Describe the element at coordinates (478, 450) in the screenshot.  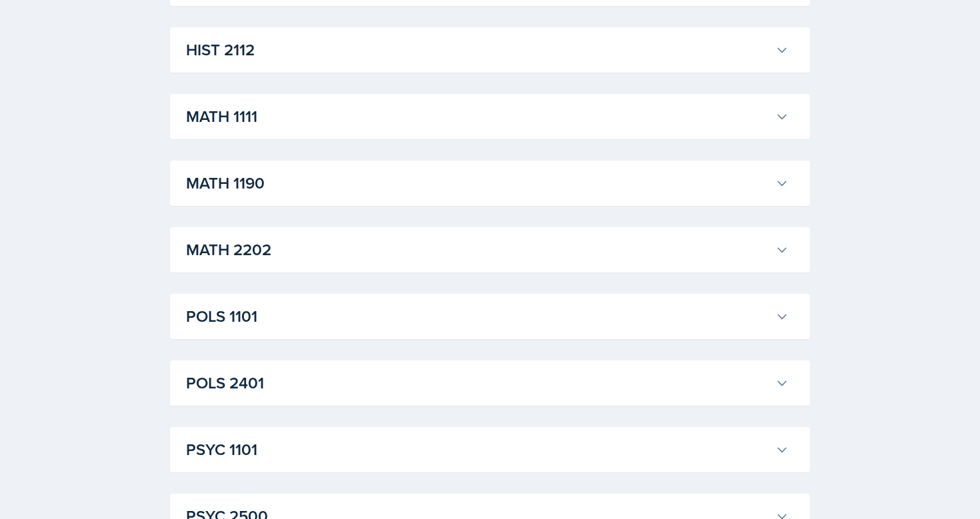
I see `h3: PSYC 1101` at that location.